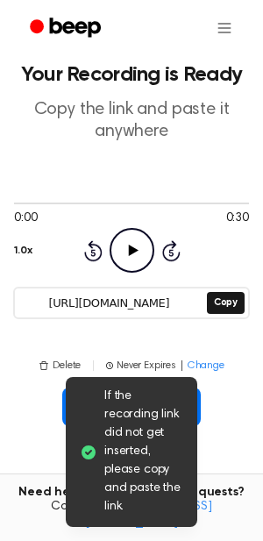 The image size is (263, 541). I want to click on button: Never Expires|Change, so click(165, 366).